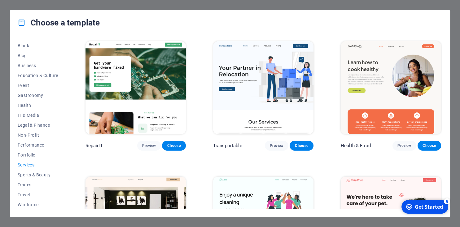 Image resolution: width=460 pixels, height=227 pixels. What do you see at coordinates (38, 65) in the screenshot?
I see `span: Business` at bounding box center [38, 65].